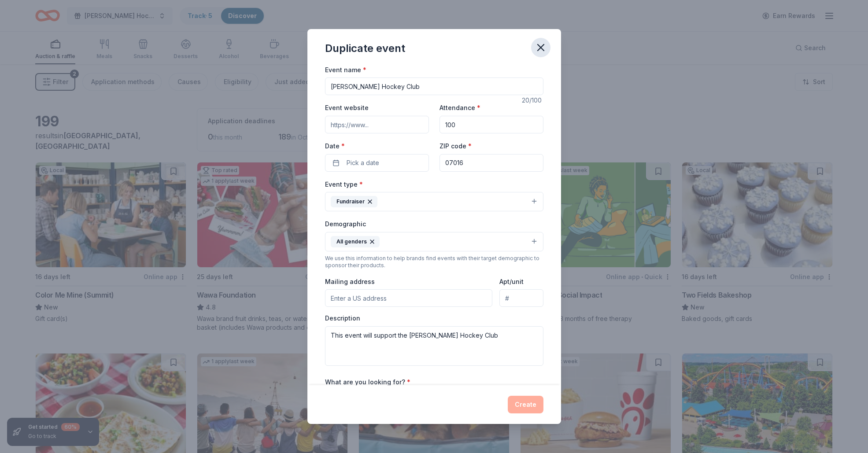 The image size is (868, 453). I want to click on input: Spring Fundraiser, so click(434, 86).